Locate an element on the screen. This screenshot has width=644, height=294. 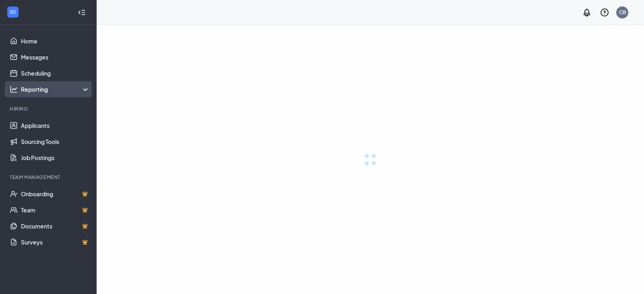
div: Team Management is located at coordinates (49, 177).